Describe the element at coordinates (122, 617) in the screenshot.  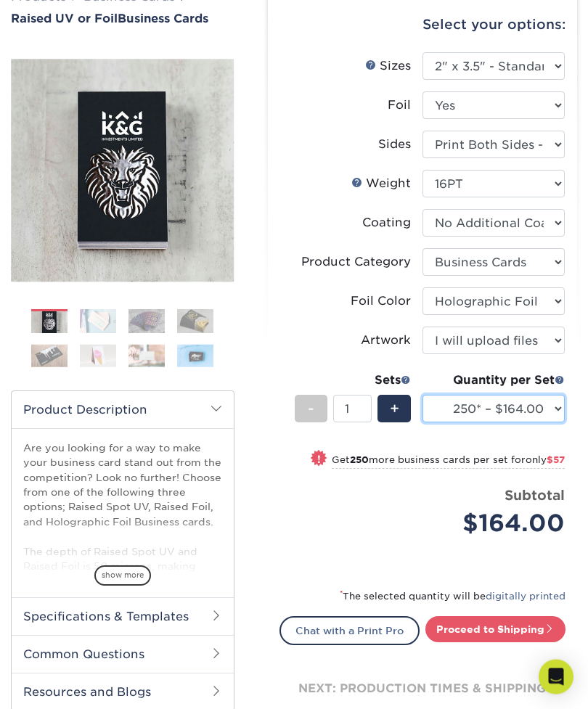
I see `h2: Specifications & Templates` at that location.